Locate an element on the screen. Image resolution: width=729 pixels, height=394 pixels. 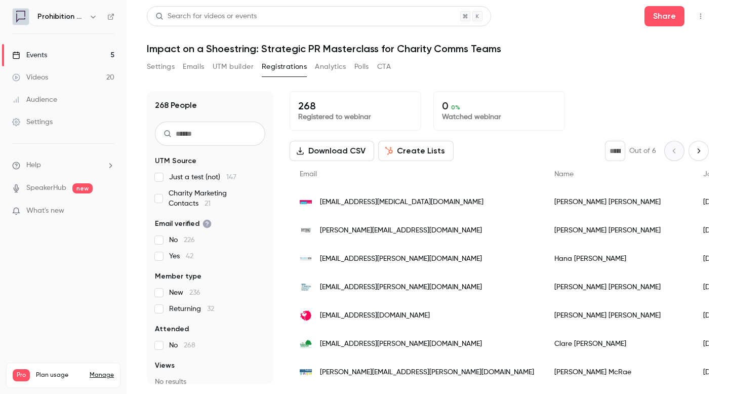
div: Settings is located at coordinates (32, 122).